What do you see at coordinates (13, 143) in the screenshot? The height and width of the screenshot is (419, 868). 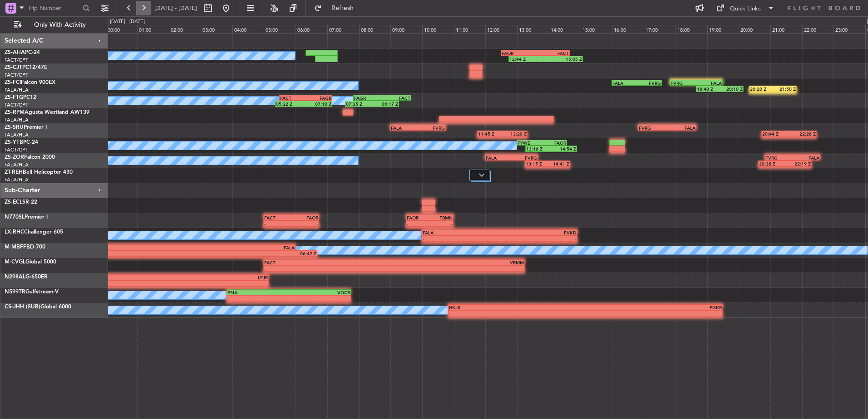 I see `span: ZS-YTB` at bounding box center [13, 143].